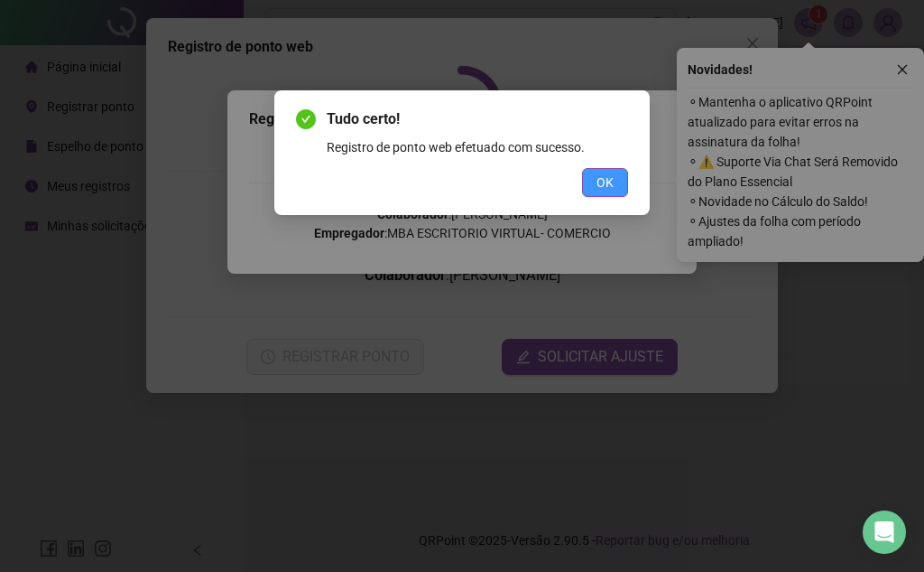 Image resolution: width=924 pixels, height=572 pixels. Describe the element at coordinates (477, 147) in the screenshot. I see `div: Registro de ponto web efetuado com sucesso.` at that location.